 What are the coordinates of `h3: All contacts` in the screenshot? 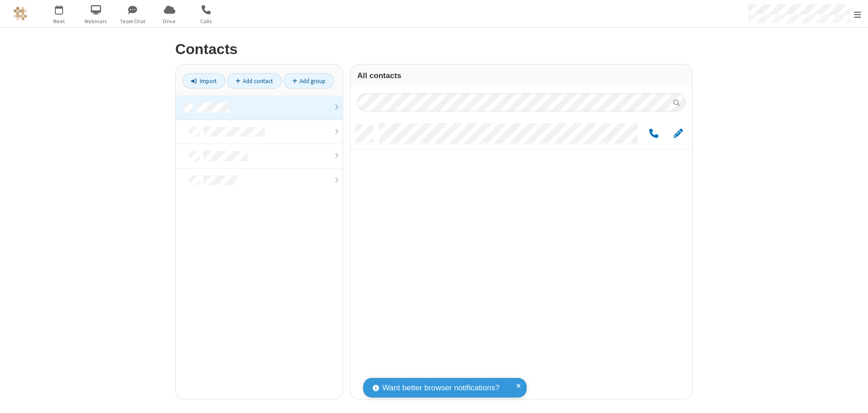 It's located at (521, 75).